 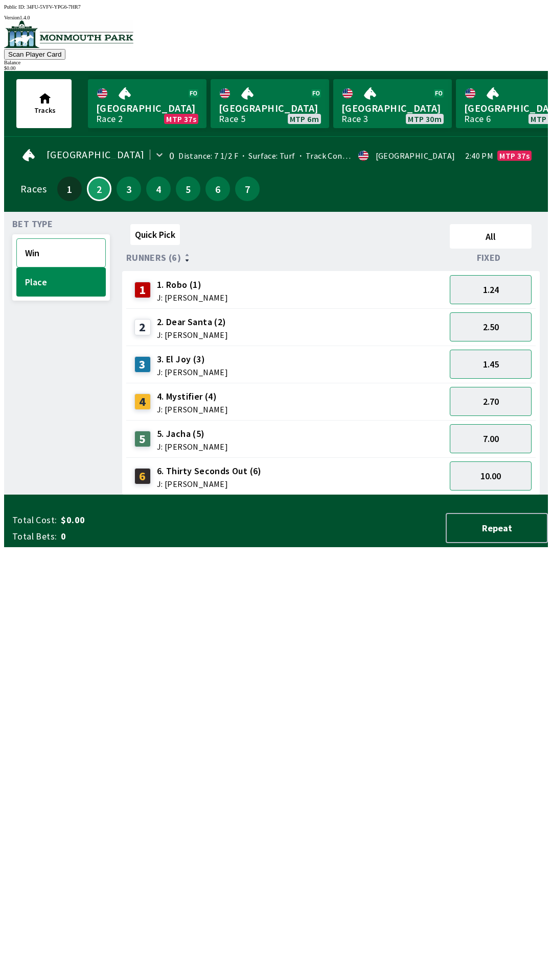 What do you see at coordinates (109, 119) in the screenshot?
I see `div: Race 2` at bounding box center [109, 119].